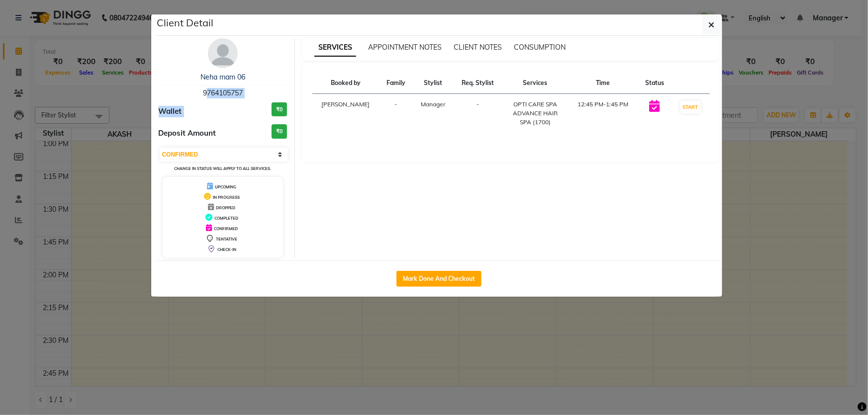 This screenshot has height=415, width=868. I want to click on span: TENTATIVE, so click(226, 239).